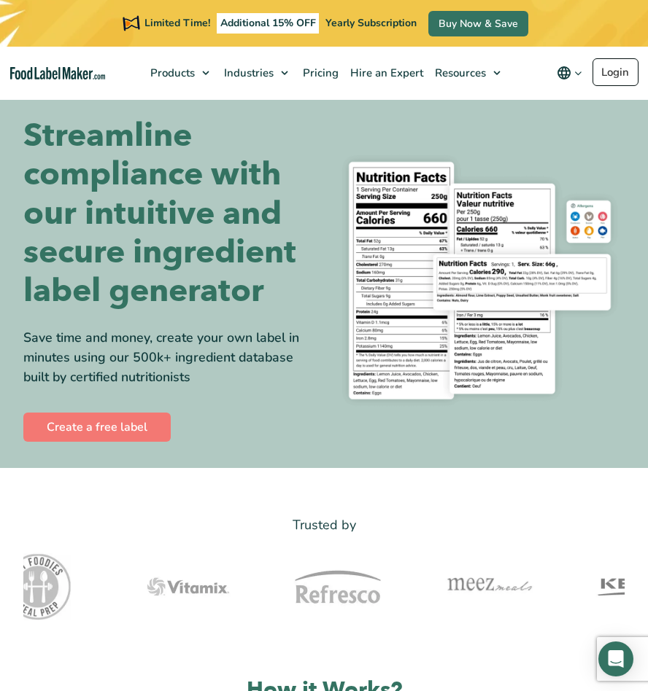 The image size is (648, 691). What do you see at coordinates (615, 72) in the screenshot?
I see `a: Login` at bounding box center [615, 72].